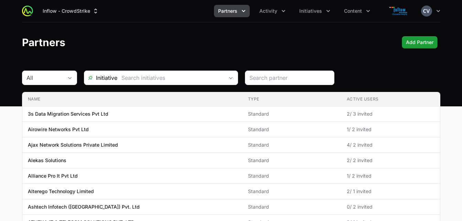 This screenshot has height=221, width=462. What do you see at coordinates (357, 11) in the screenshot?
I see `button: Content` at bounding box center [357, 11].